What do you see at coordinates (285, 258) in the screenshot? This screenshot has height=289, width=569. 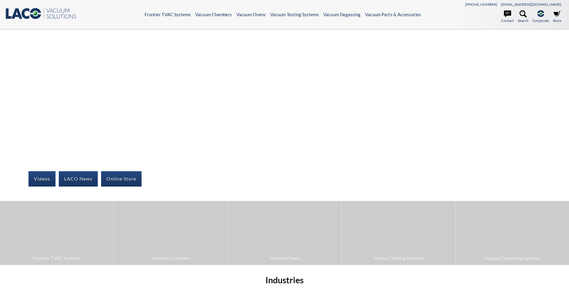 I see `span: Vacuum Ovens` at bounding box center [285, 258].